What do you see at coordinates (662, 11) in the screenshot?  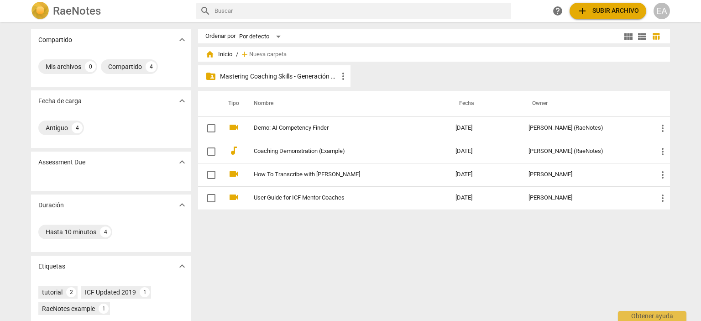 I see `button: EA` at bounding box center [662, 11].